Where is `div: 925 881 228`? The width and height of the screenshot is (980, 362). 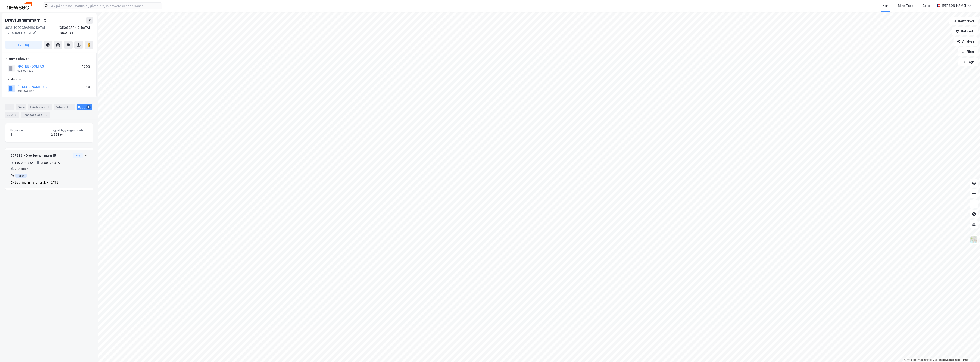 div: 925 881 228 is located at coordinates (25, 71).